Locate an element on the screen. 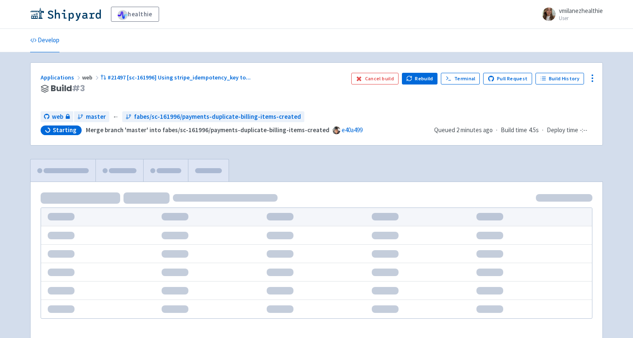 The image size is (633, 338). strong: Merge branch 'master' into fabes/sc-161996/payments-duplicate-billing-items-created is located at coordinates (208, 130).